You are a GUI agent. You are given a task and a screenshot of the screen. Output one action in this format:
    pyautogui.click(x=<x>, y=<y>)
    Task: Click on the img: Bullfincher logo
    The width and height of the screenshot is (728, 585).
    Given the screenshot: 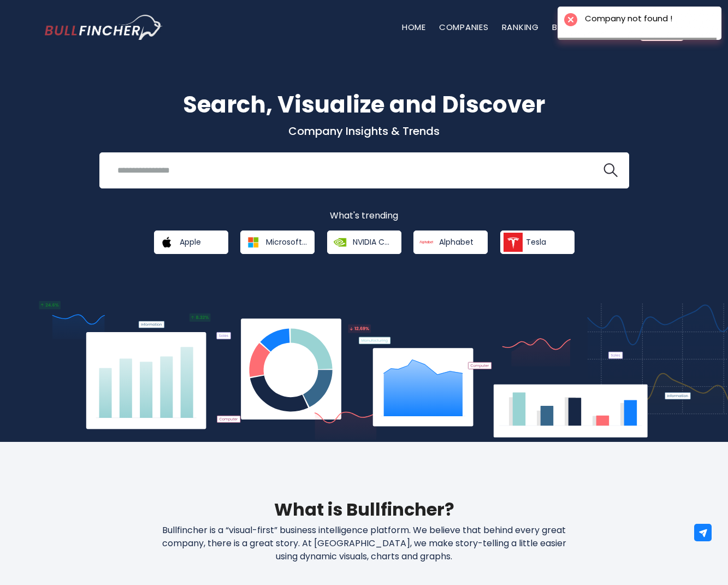 What is the action you would take?
    pyautogui.click(x=104, y=27)
    